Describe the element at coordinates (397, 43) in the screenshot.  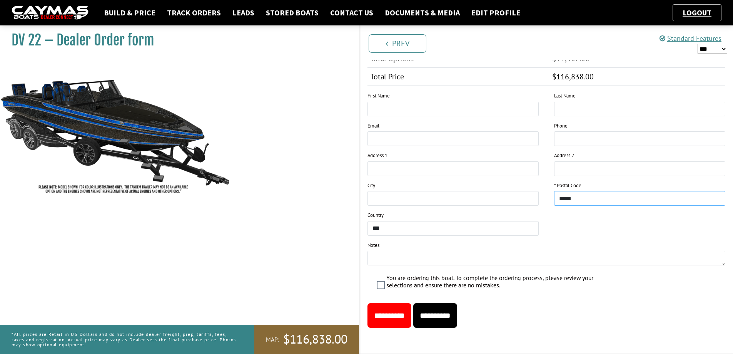
I see `a: Prev` at that location.